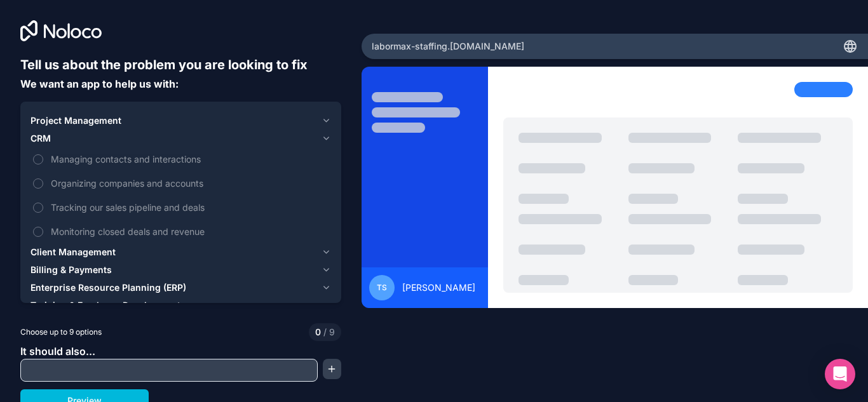 This screenshot has height=402, width=868. Describe the element at coordinates (108, 288) in the screenshot. I see `span: Enterprise Resource Planning (ERP)` at that location.